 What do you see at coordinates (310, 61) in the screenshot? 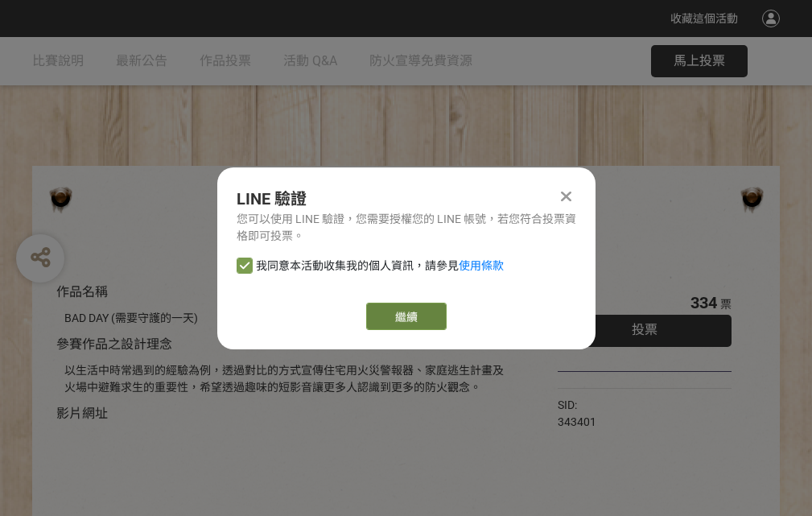
I see `span: 活動 Q&A` at bounding box center [310, 61].